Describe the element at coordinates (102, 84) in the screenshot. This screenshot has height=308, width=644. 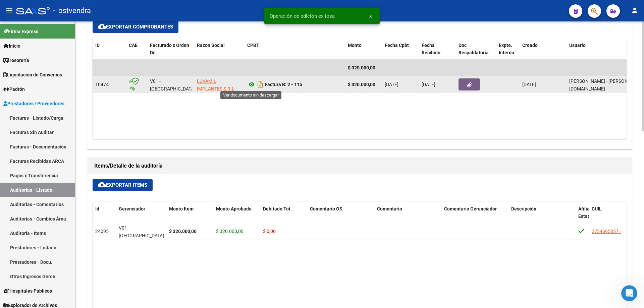
I see `span: 10474` at that location.